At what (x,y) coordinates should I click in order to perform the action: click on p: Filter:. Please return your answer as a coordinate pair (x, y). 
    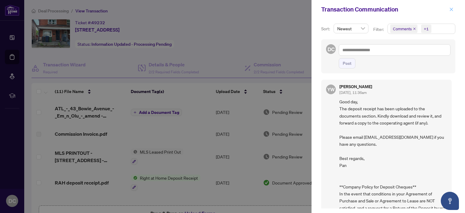
    Looking at the image, I should click on (379, 29).